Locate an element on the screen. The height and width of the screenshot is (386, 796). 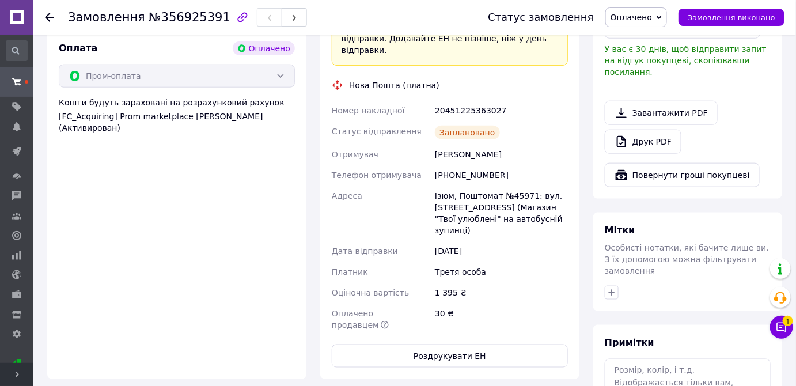
span: Оплата is located at coordinates (78, 48).